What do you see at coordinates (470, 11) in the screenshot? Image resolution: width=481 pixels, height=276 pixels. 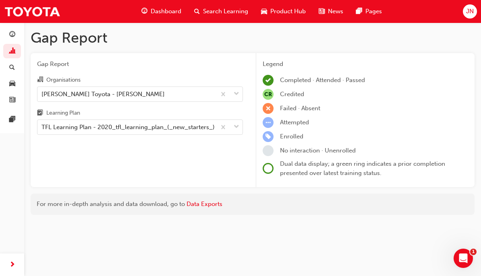 I see `button: JN` at bounding box center [470, 11].